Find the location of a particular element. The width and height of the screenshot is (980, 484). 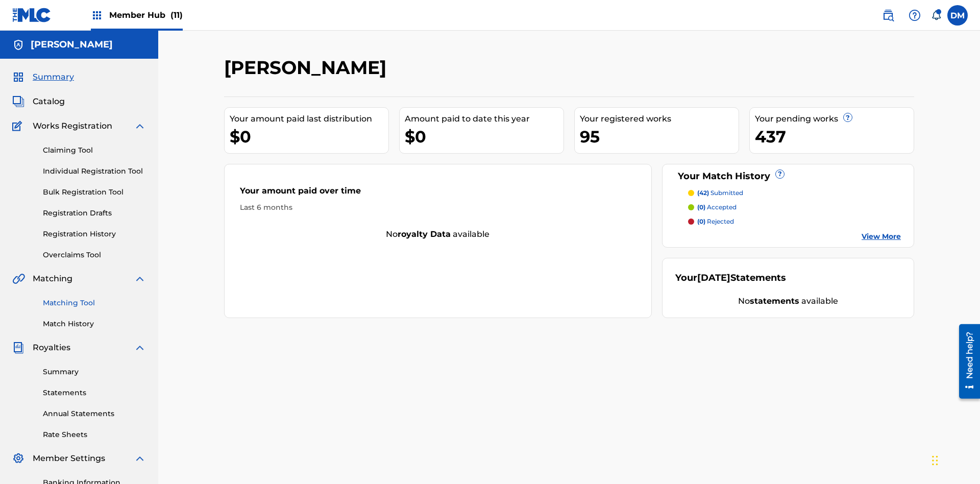

p: submitted is located at coordinates (720, 193).